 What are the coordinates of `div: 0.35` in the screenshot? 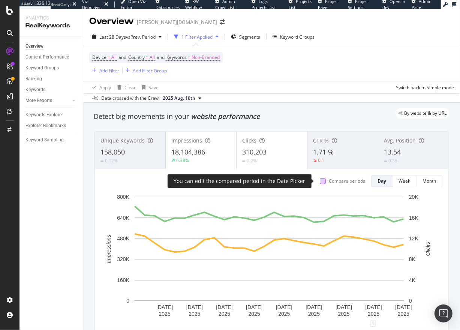 It's located at (393, 160).